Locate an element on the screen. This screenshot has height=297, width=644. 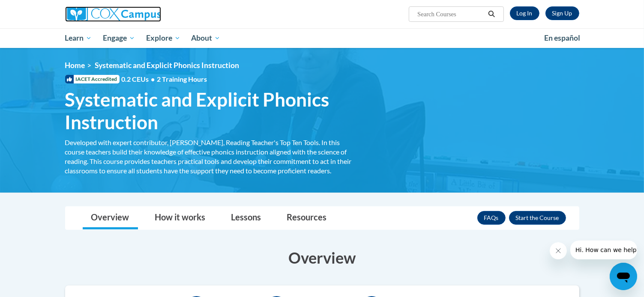
span: Hi. How can we help? is located at coordinates (37, 9).